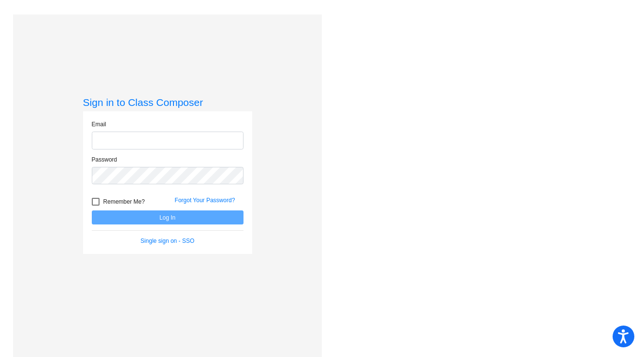 This screenshot has width=644, height=357. I want to click on h3: Sign in to Class Composer, so click(168, 102).